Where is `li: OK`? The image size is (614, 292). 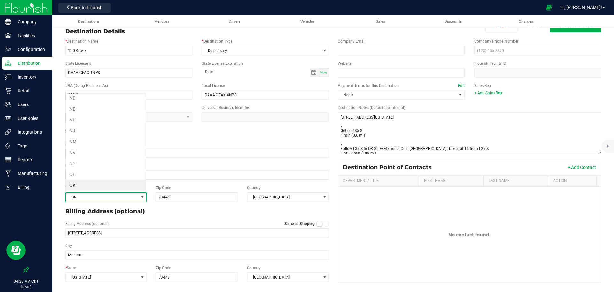
li: OK is located at coordinates (106, 185).